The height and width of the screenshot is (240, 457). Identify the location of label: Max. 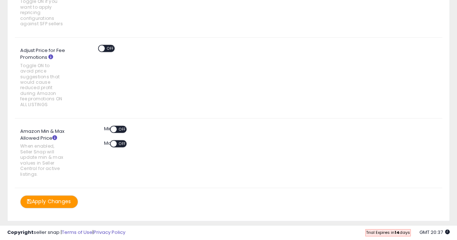
(105, 143).